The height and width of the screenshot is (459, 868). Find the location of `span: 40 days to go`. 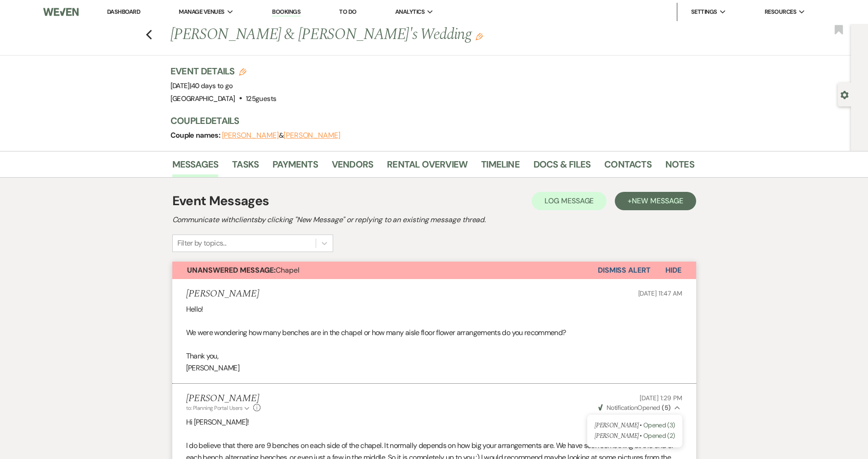

span: 40 days to go is located at coordinates (212, 86).